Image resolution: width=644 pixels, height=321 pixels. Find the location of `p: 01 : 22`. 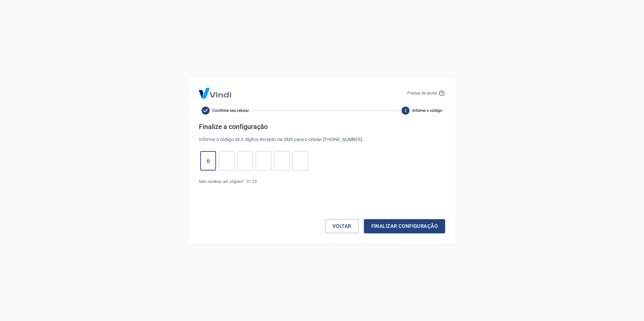

p: 01 : 22 is located at coordinates (252, 182).